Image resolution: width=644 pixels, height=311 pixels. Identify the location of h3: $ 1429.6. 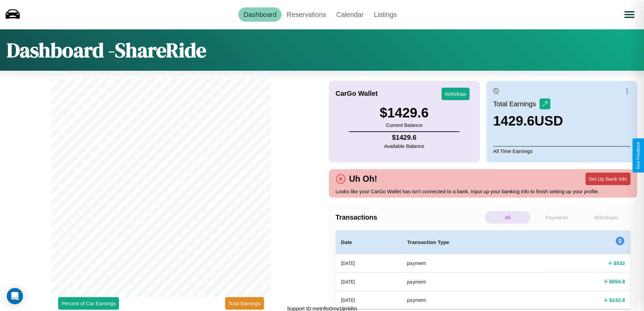
(404, 113).